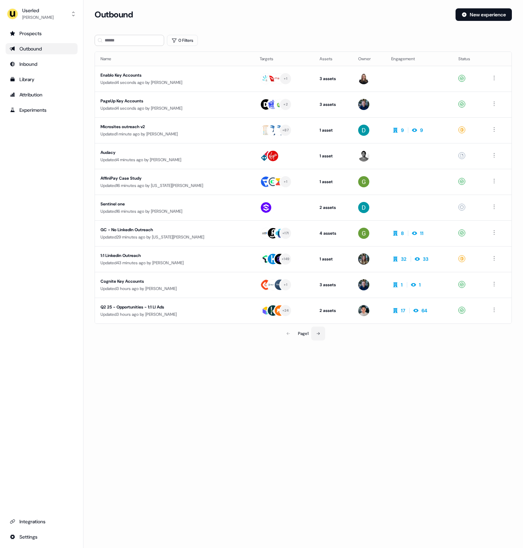  What do you see at coordinates (403, 233) in the screenshot?
I see `div: 8` at bounding box center [403, 233].